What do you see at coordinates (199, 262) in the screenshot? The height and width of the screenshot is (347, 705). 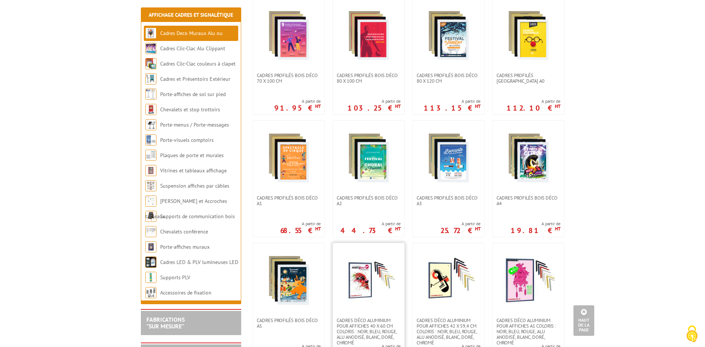 I see `a: Cadres LED & PLV lumineuses LED` at bounding box center [199, 262].